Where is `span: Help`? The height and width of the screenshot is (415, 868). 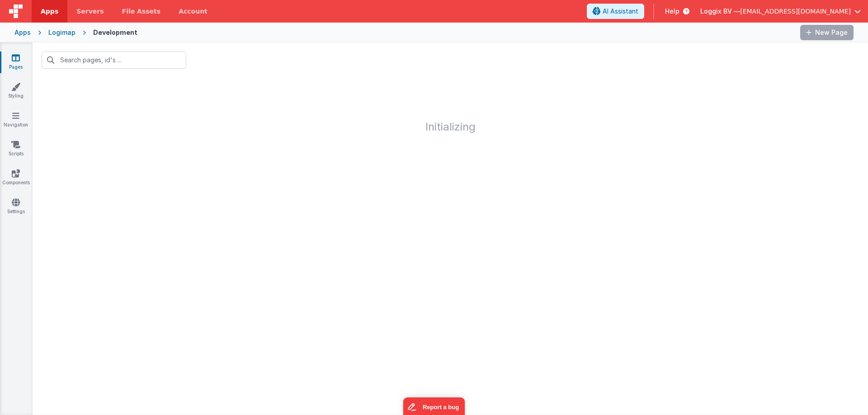
span: Help is located at coordinates (672, 11).